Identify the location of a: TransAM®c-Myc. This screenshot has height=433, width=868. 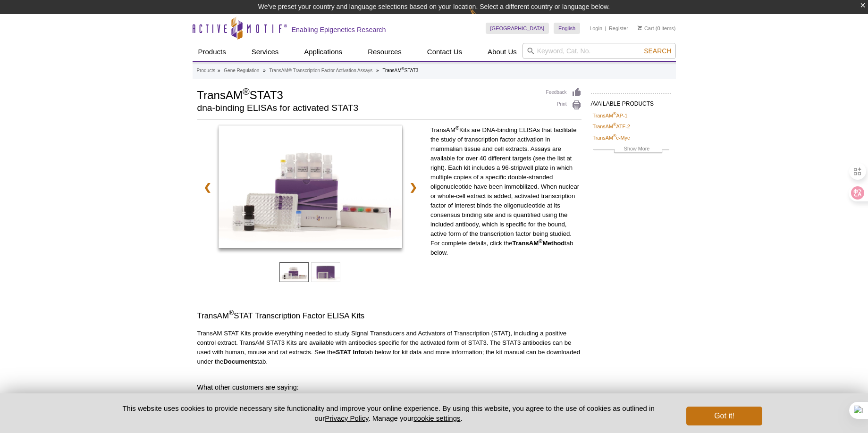
(611, 138).